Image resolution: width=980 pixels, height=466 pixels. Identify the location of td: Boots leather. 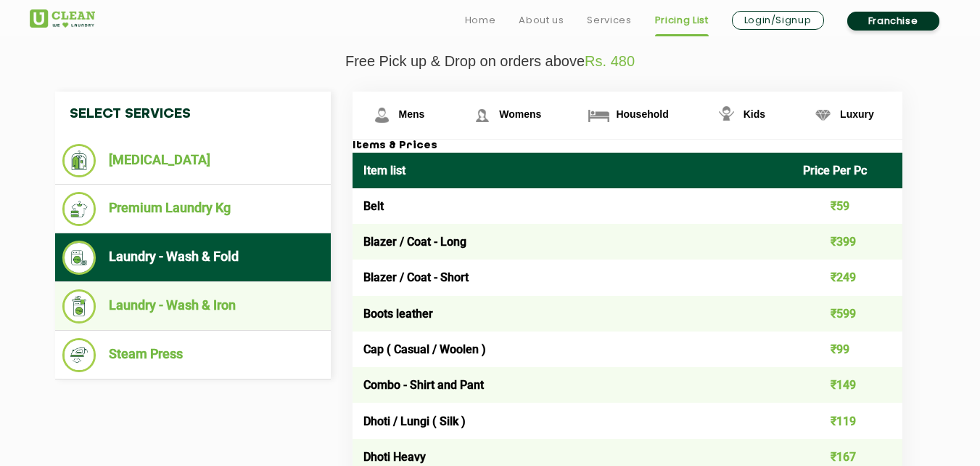
(572, 313).